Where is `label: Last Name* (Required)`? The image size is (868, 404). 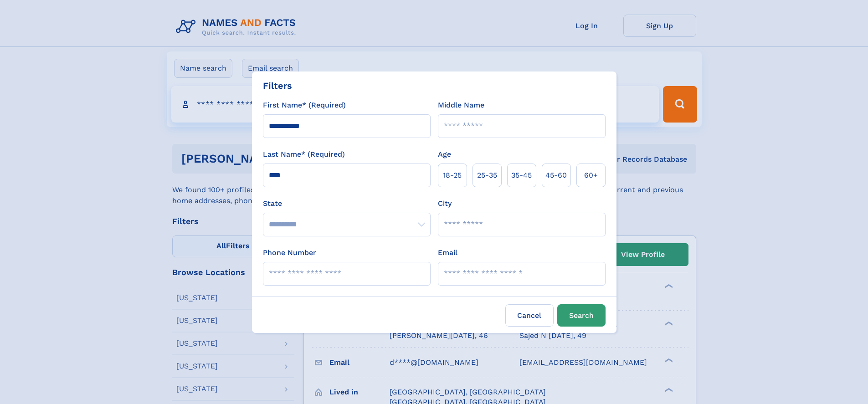 label: Last Name* (Required) is located at coordinates (304, 155).